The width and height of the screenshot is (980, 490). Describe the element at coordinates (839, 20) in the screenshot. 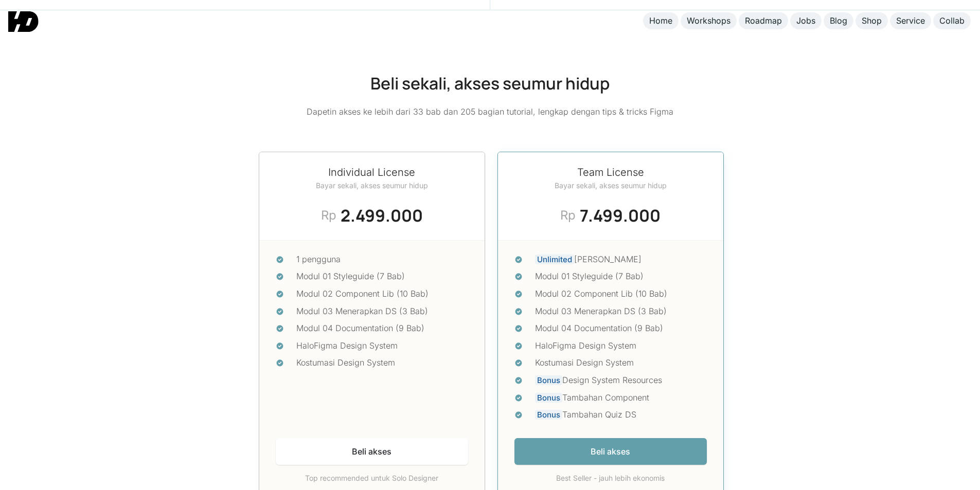

I see `div: Blog` at that location.